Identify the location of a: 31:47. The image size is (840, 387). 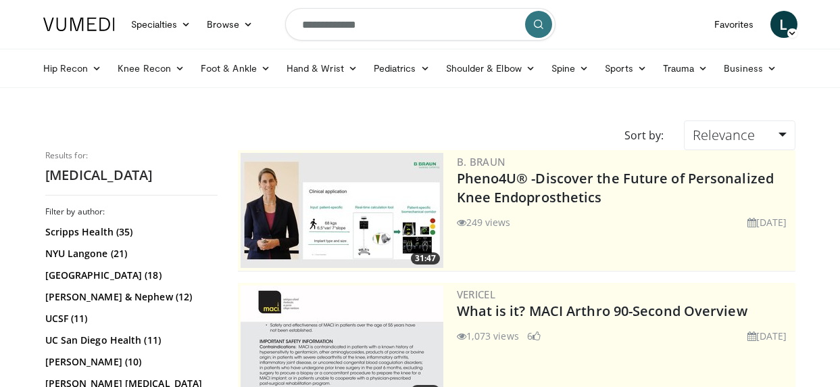
(342, 210).